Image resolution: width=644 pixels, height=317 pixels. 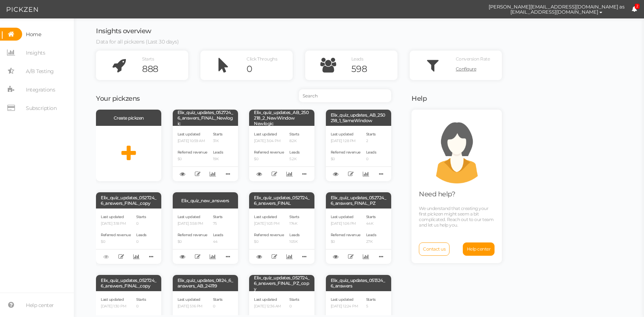 What do you see at coordinates (22, 10) in the screenshot?
I see `img: Pickzen logo` at bounding box center [22, 10].